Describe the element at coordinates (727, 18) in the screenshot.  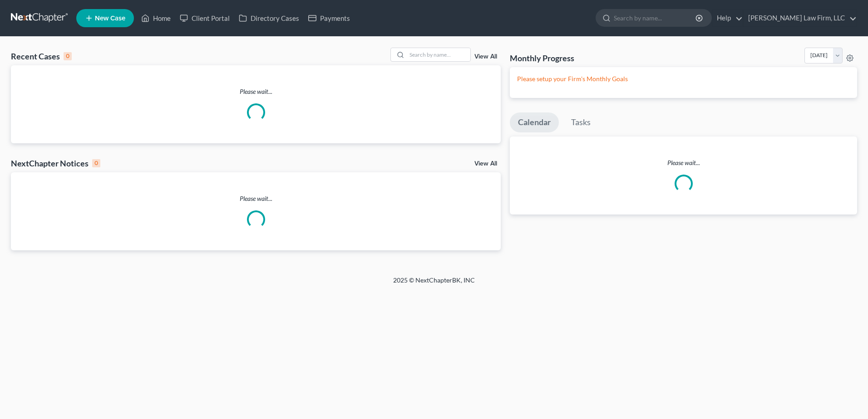
I see `a: Help` at that location.